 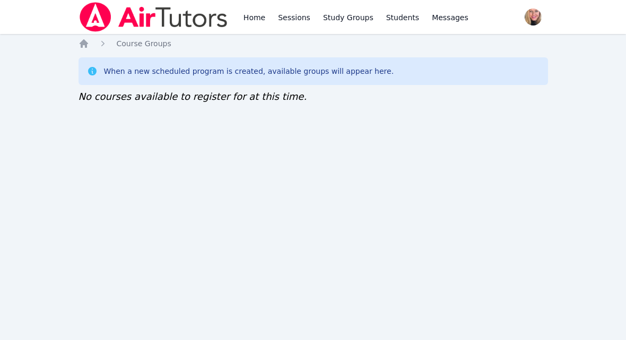 What do you see at coordinates (153, 17) in the screenshot?
I see `img: Air Tutors` at bounding box center [153, 17].